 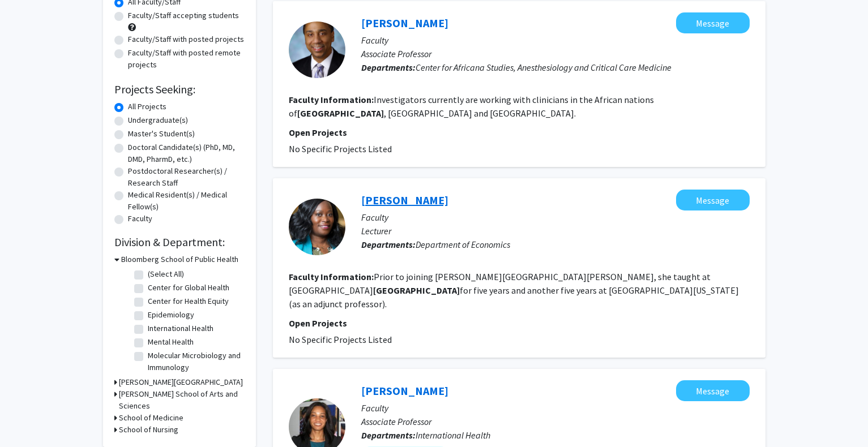 I want to click on span: Department of Economics, so click(x=463, y=245).